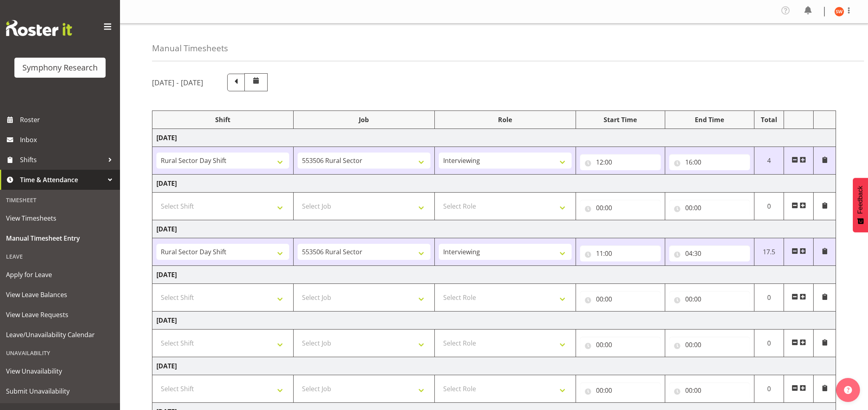 The width and height of the screenshot is (868, 410). Describe the element at coordinates (60, 68) in the screenshot. I see `div: Symphony Research` at that location.